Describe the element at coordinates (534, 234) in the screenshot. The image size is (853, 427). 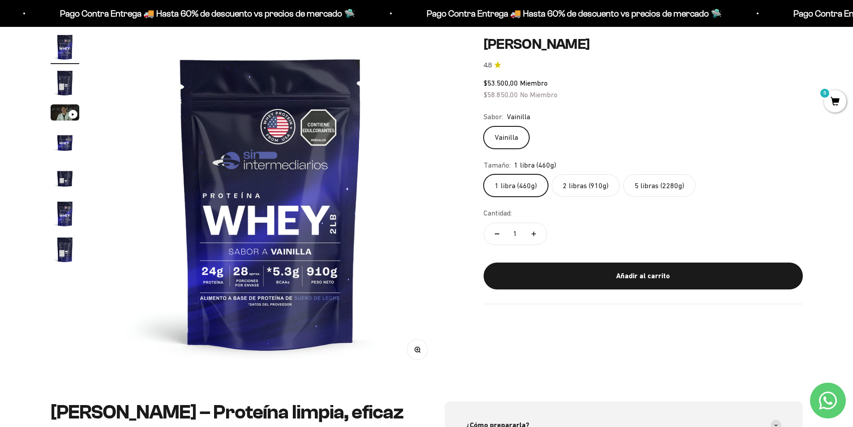
I see `button: Aumentar cantidad` at that location.